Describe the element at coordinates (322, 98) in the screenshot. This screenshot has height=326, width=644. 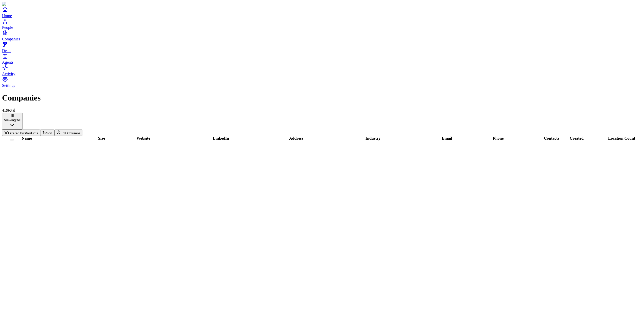
I see `h1: Companies` at that location.